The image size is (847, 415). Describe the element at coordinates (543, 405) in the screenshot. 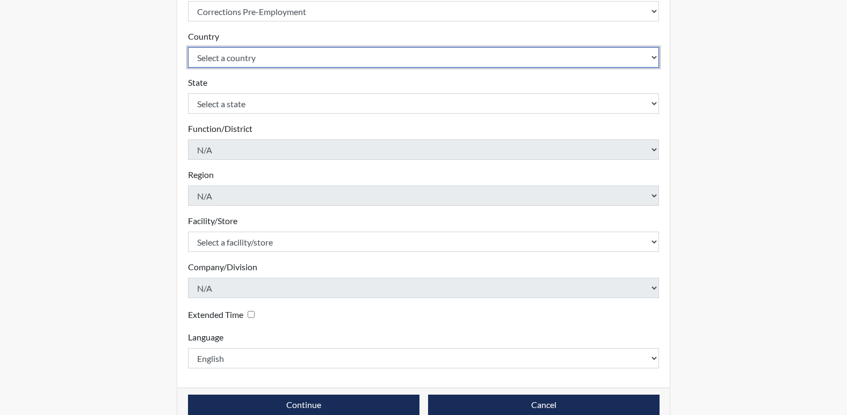

I see `button: Cancel` at that location.